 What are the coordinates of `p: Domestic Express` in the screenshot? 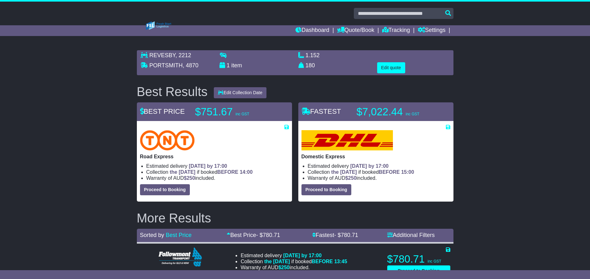 It's located at (376, 156).